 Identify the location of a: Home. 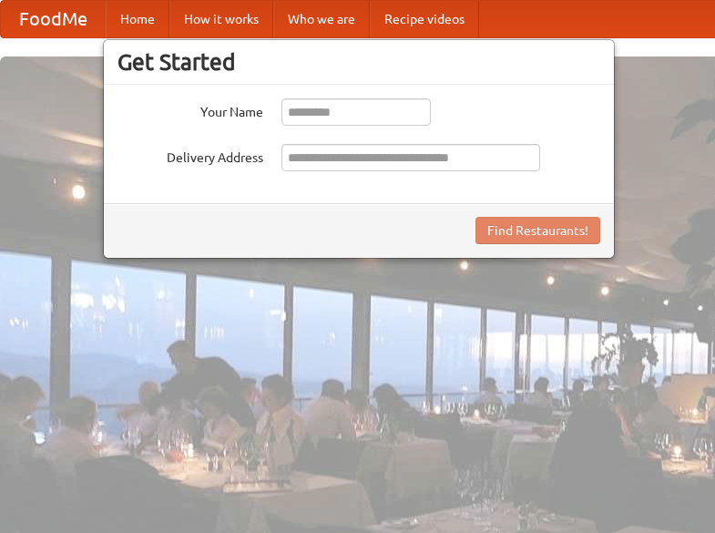
(138, 19).